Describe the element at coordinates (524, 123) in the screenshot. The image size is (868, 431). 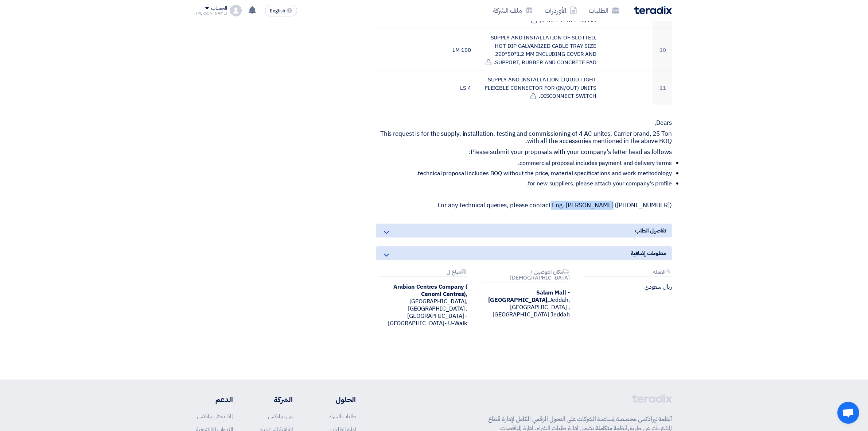
I see `p: Dears,` at that location.